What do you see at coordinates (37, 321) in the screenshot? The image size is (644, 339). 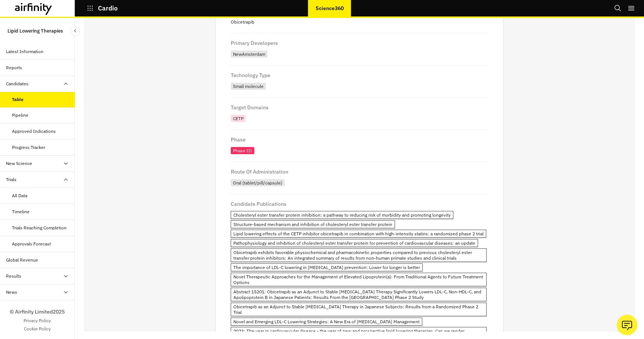 I see `a: Privacy Policy` at bounding box center [37, 321].